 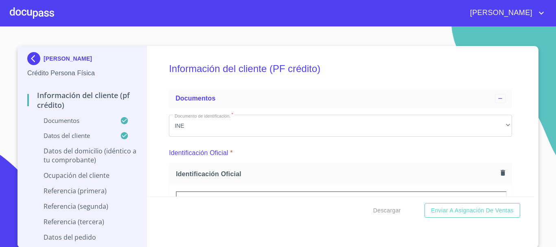 What do you see at coordinates (82, 175) in the screenshot?
I see `p: Ocupación del Cliente` at bounding box center [82, 175].